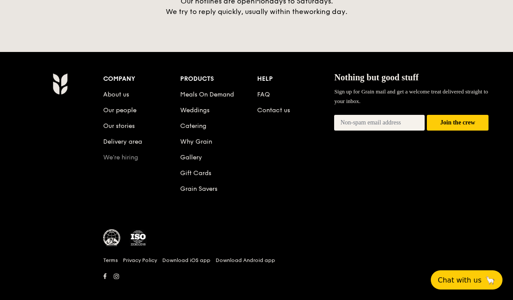 The height and width of the screenshot is (300, 513). What do you see at coordinates (273, 110) in the screenshot?
I see `a: Contact us` at bounding box center [273, 110].